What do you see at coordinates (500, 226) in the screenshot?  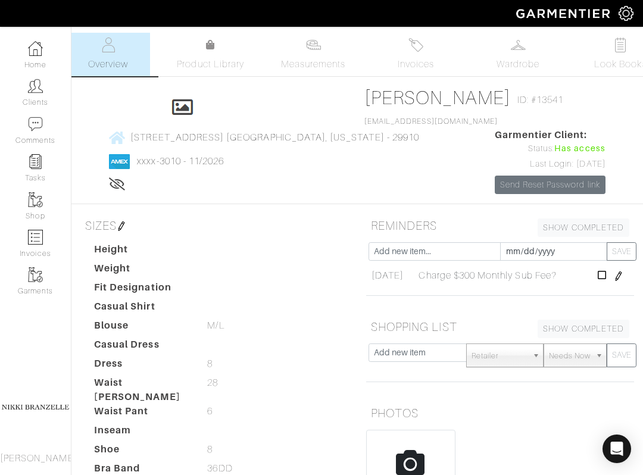 I see `h5: REMINDERS` at bounding box center [500, 226].